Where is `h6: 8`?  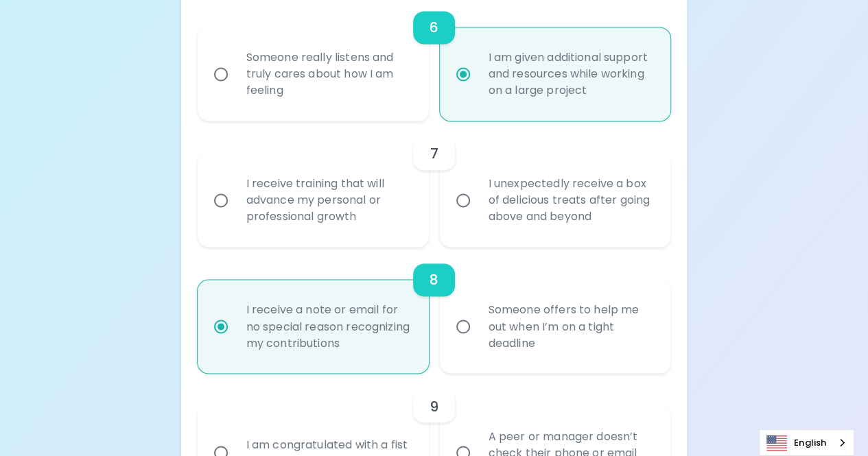 h6: 8 is located at coordinates (434, 280).